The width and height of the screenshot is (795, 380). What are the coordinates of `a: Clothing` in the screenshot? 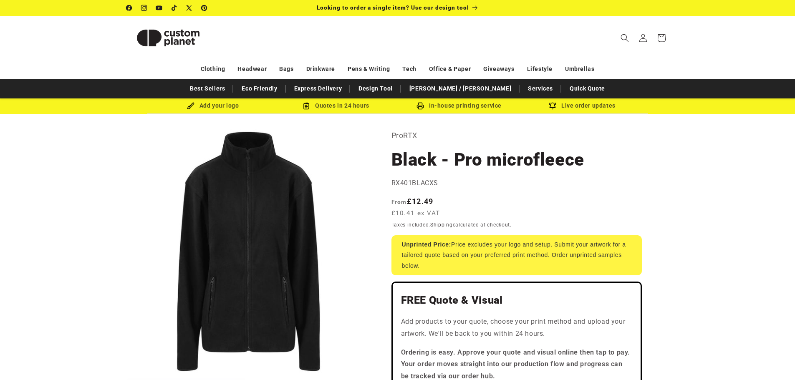 It's located at (213, 69).